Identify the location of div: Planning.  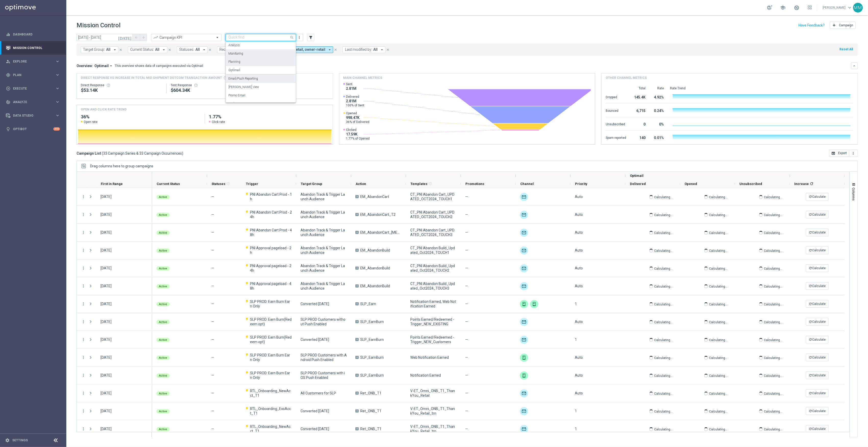
(261, 62).